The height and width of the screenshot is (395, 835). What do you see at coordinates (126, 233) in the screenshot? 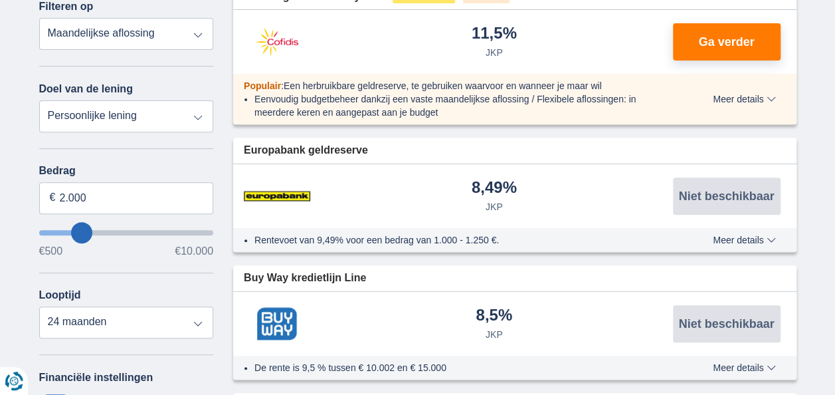
I see `a: wantToBorrow` at bounding box center [126, 233].